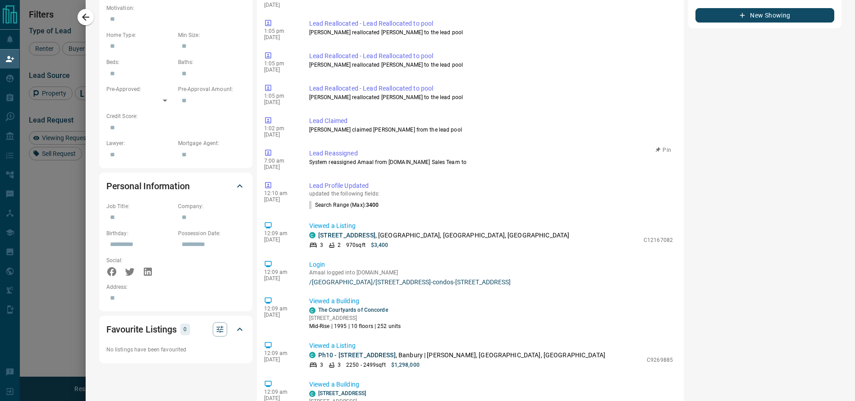 The height and width of the screenshot is (401, 855). What do you see at coordinates (765, 15) in the screenshot?
I see `button: New Showing` at bounding box center [765, 15].